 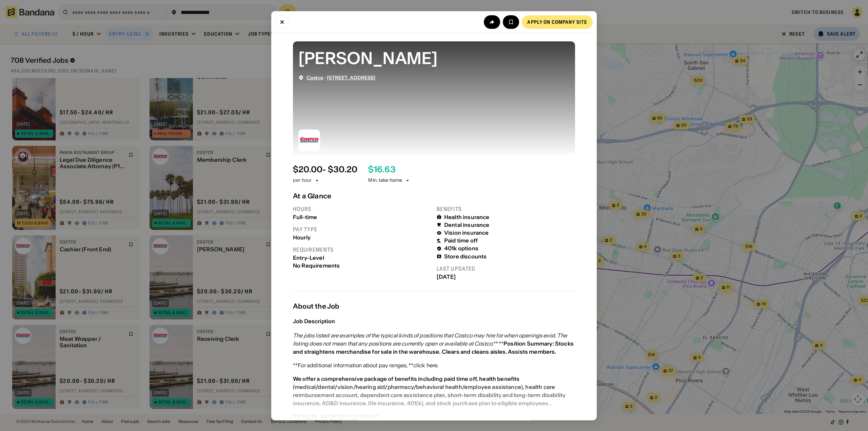 What do you see at coordinates (529, 343) in the screenshot?
I see `div: Position Summary:` at bounding box center [529, 343].